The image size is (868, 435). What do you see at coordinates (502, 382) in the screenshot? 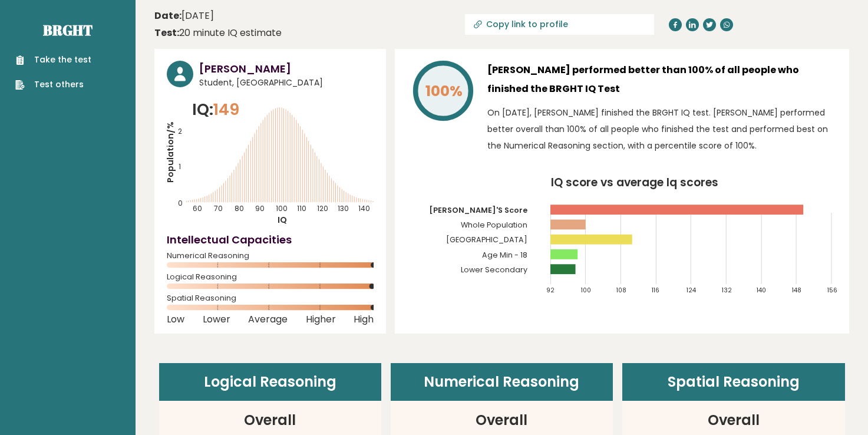
I see `header: Numerical Reasoning` at bounding box center [502, 382].